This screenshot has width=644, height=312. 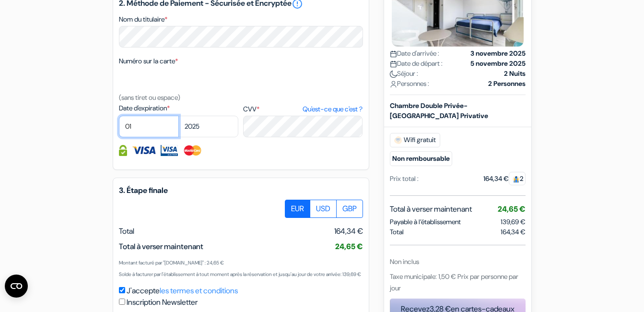 What do you see at coordinates (240, 274) in the screenshot?
I see `small: Solde à facturer par l'établissement à tout moment après la réservation et jusqu'au jour de votre...` at bounding box center [240, 274].